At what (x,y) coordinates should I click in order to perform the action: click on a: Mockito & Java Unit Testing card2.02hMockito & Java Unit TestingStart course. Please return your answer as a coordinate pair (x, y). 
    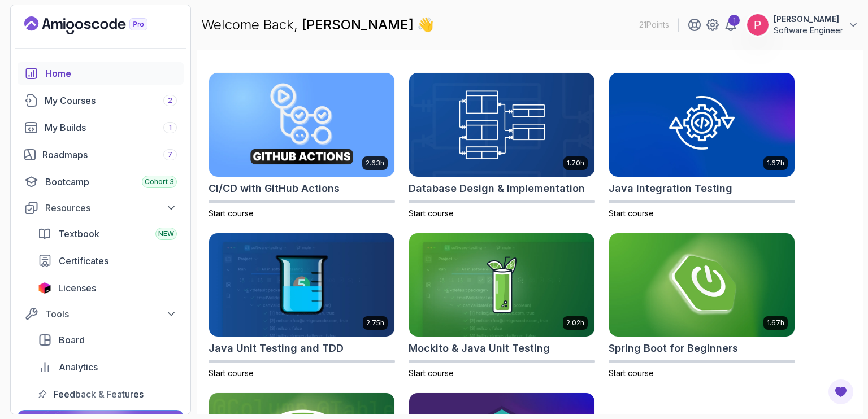
    Looking at the image, I should click on (502, 306).